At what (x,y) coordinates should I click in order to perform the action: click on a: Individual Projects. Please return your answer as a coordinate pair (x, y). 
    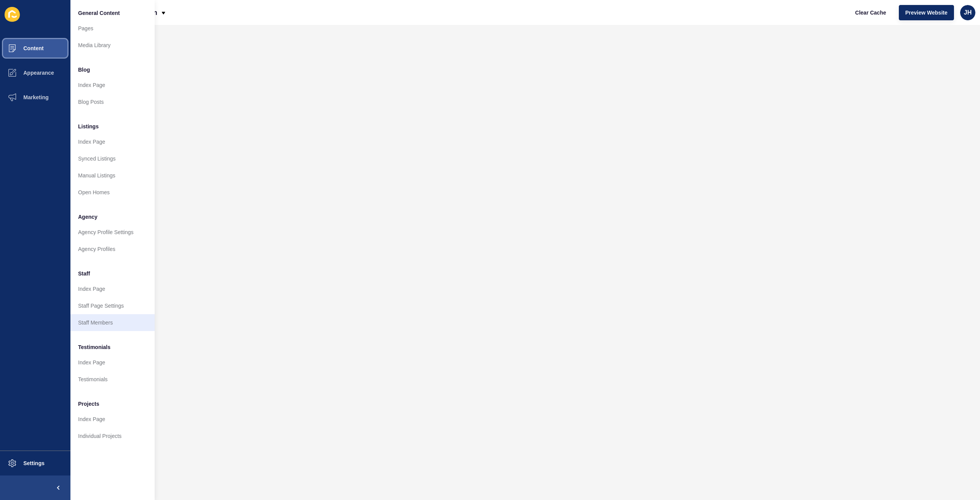
    Looking at the image, I should click on (112, 436).